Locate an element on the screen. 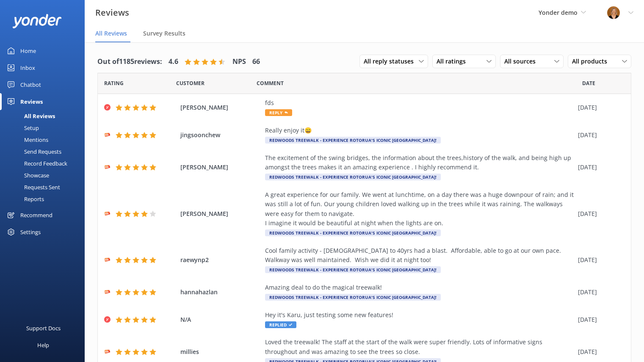 Image resolution: width=644 pixels, height=362 pixels. a: Setup is located at coordinates (45, 128).